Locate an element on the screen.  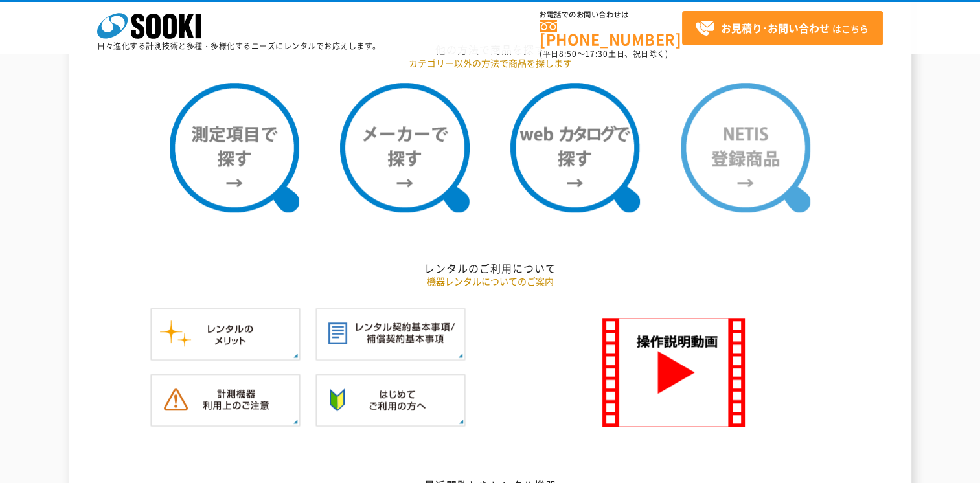
strong: お見積り･お問い合わせ is located at coordinates (775, 28).